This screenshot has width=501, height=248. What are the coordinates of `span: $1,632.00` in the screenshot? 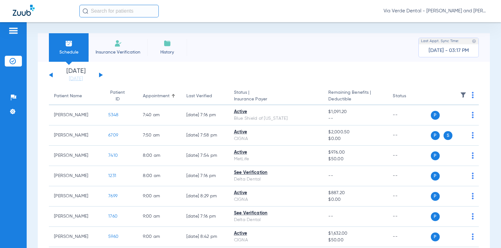 It's located at (355, 234).